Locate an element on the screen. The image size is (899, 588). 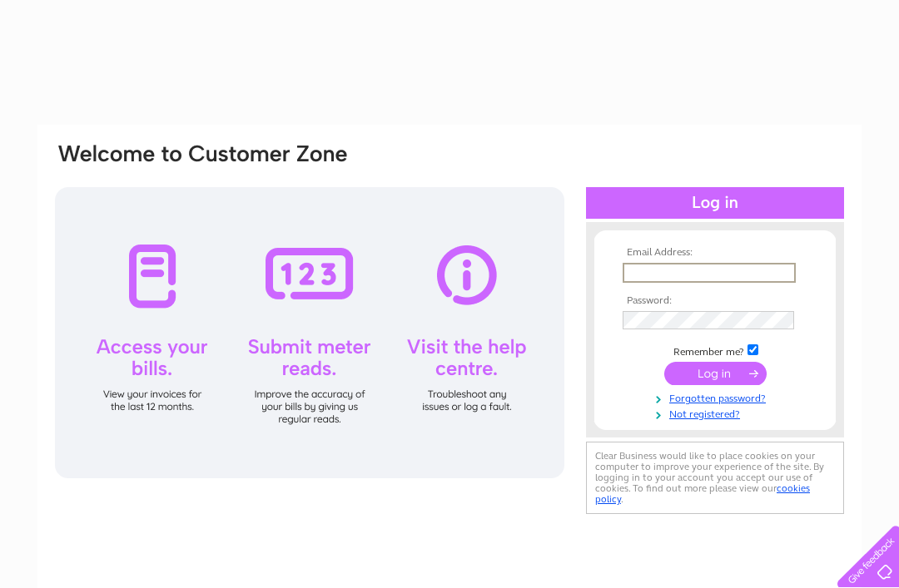
td: Remember me? is located at coordinates (715, 351).